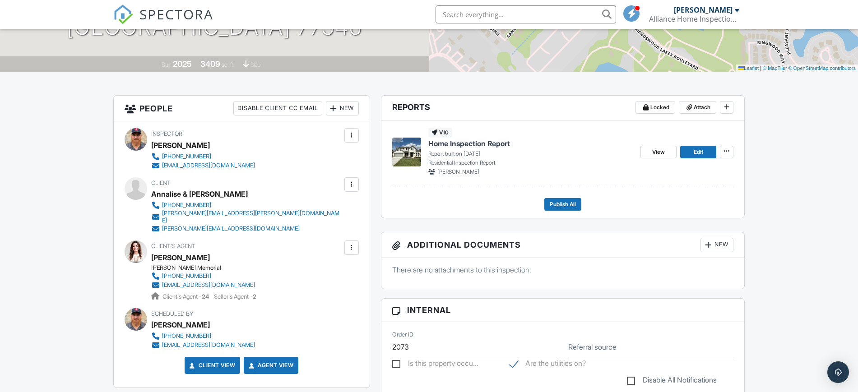 This screenshot has width=858, height=392. I want to click on div: Alliance Home Inspections LLC, so click(694, 19).